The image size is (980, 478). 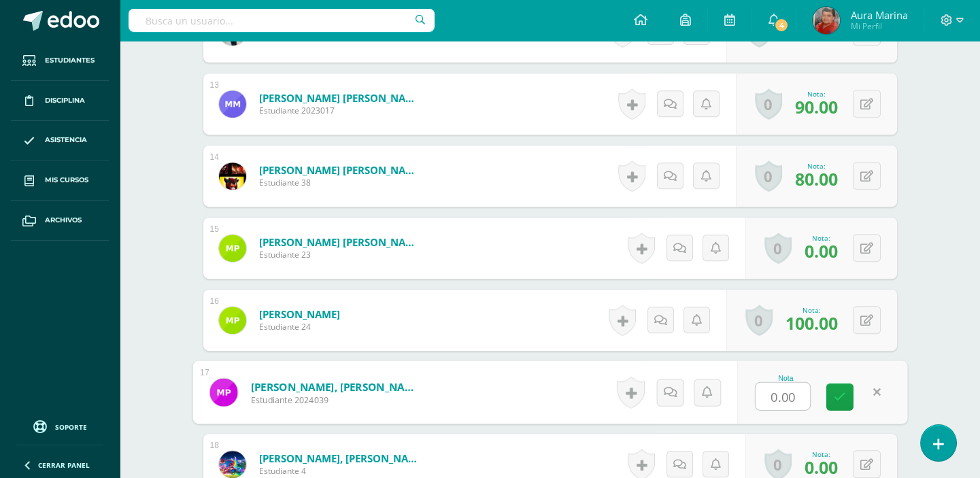 What do you see at coordinates (232, 176) in the screenshot?
I see `img: d2e441b7b854544ad314f869c61eabe1.png` at bounding box center [232, 176].